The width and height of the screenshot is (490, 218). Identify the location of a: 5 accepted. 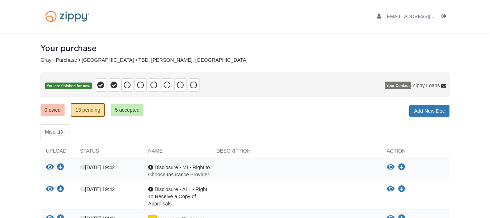
(127, 110).